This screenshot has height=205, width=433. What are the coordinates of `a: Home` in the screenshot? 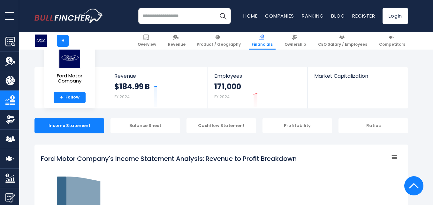 It's located at (250, 16).